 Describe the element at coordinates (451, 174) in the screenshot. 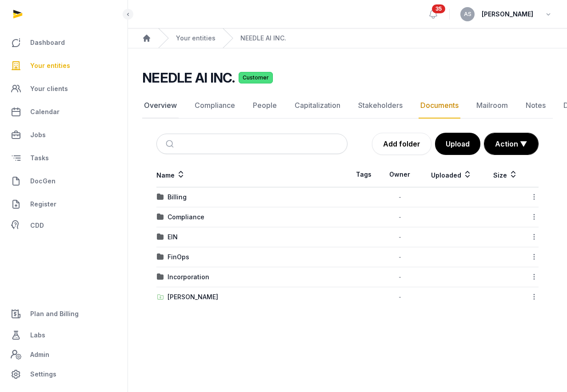

I see `th: Uploaded` at that location.